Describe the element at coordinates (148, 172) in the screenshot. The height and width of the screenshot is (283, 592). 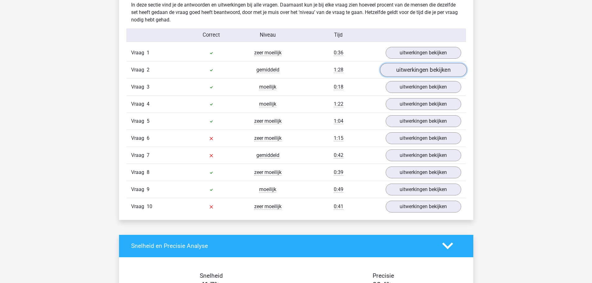
I see `span: 8` at that location.